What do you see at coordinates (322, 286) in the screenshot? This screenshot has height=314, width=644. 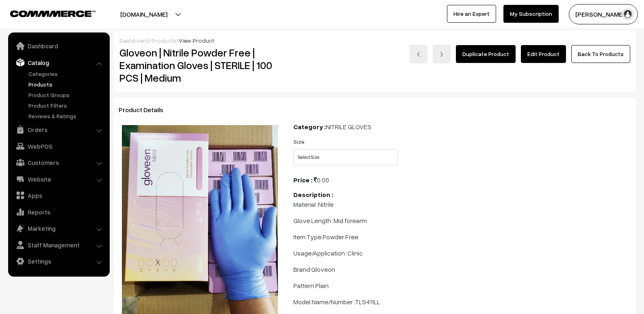 I see `span: Plain` at bounding box center [322, 286].